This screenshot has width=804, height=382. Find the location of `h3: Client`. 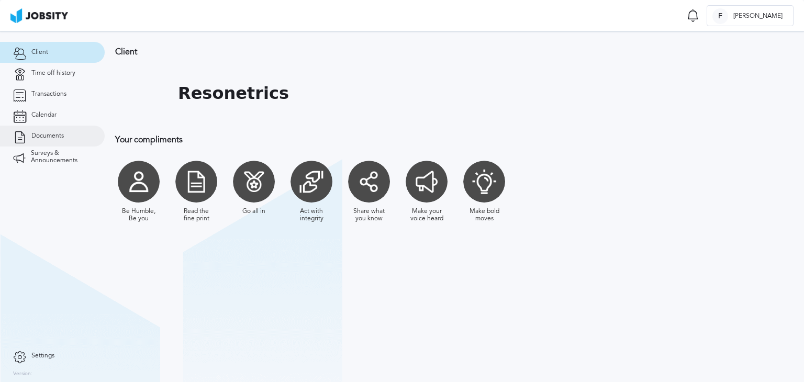

h3: Client is located at coordinates (399, 52).